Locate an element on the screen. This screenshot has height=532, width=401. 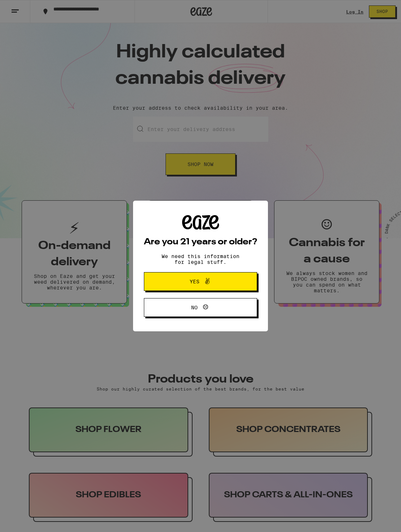
button: Yes is located at coordinates (200, 282).